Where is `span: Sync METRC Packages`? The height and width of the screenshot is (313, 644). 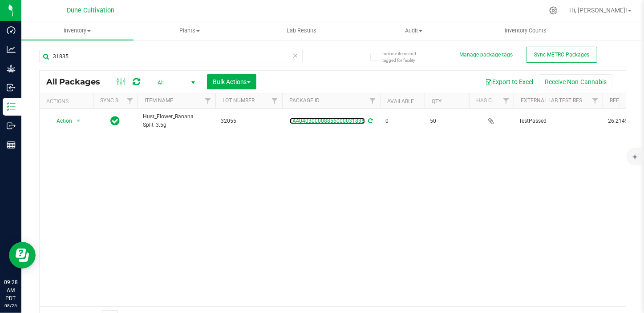
span: Sync METRC Packages is located at coordinates (561, 55).